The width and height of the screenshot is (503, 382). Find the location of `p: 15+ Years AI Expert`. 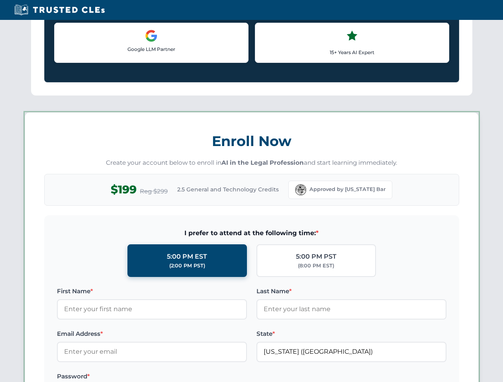

p: 15+ Years AI Expert is located at coordinates (352, 52).